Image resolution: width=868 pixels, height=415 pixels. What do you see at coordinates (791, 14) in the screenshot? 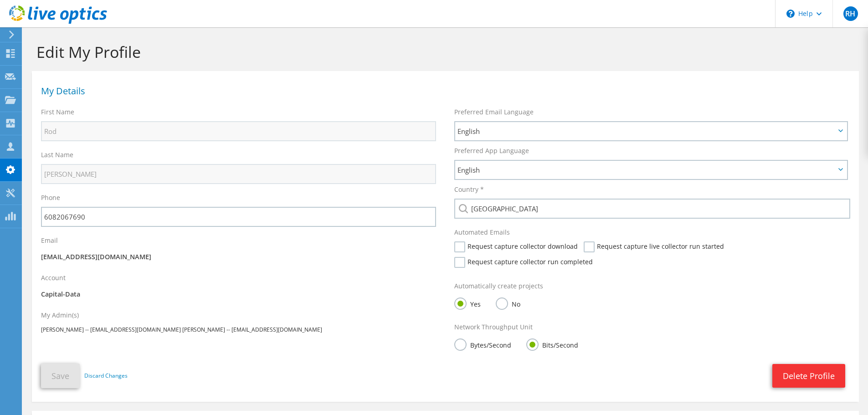
I see `svg: \n` at bounding box center [791, 14].